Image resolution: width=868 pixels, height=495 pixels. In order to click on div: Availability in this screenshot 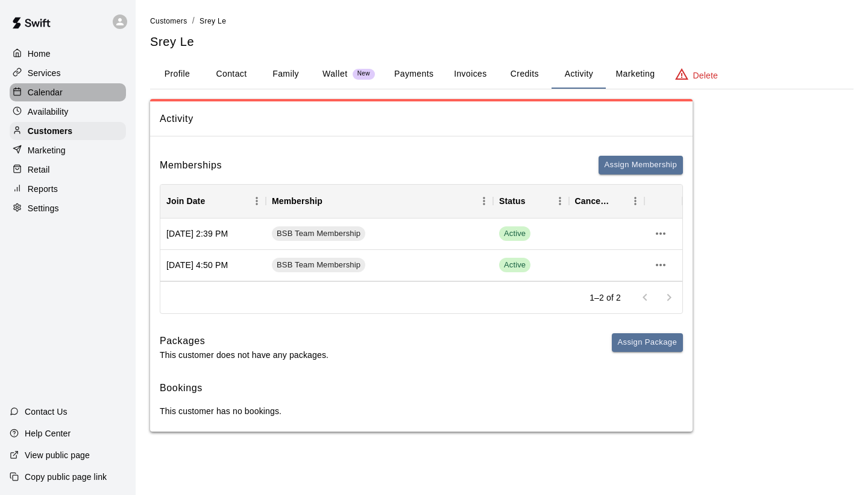, I will do `click(67, 112)`.